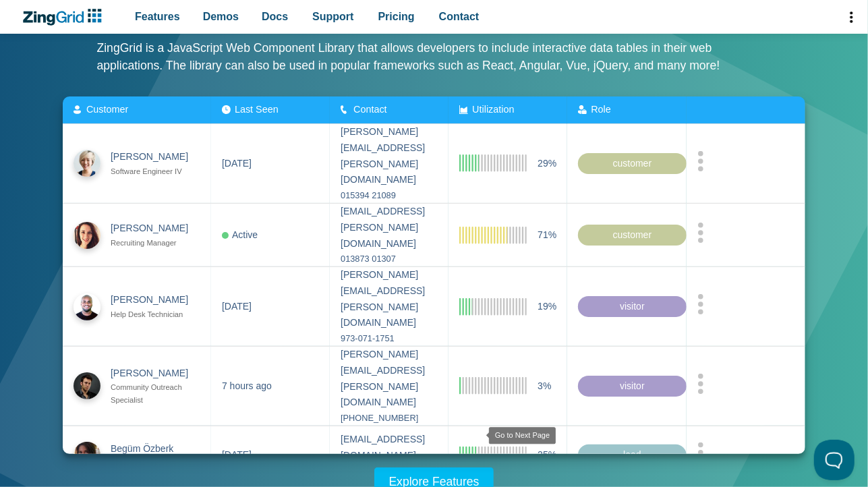 The width and height of the screenshot is (868, 487). I want to click on div: Active, so click(239, 234).